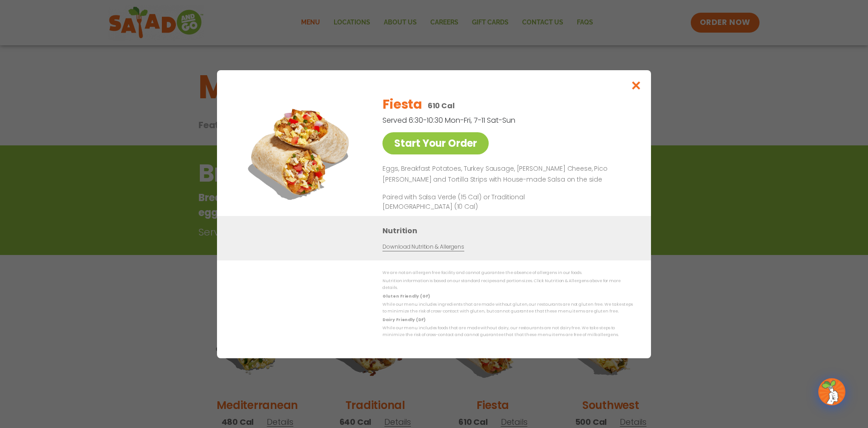 The image size is (868, 428). What do you see at coordinates (423, 247) in the screenshot?
I see `a: Download Nutrition & Allergens` at bounding box center [423, 247].